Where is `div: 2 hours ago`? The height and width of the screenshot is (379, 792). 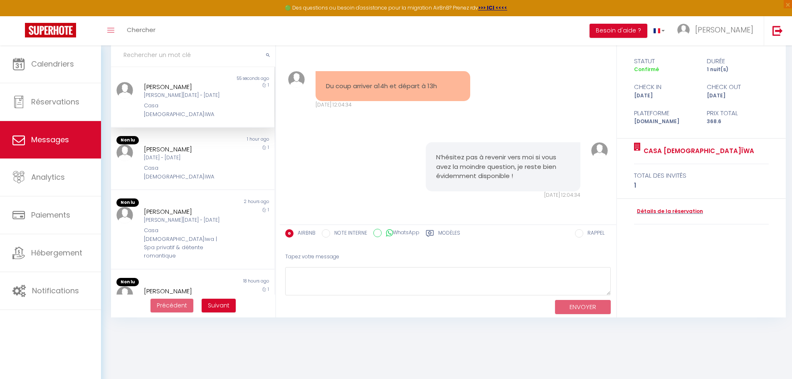 div: 2 hours ago is located at coordinates (233, 202).